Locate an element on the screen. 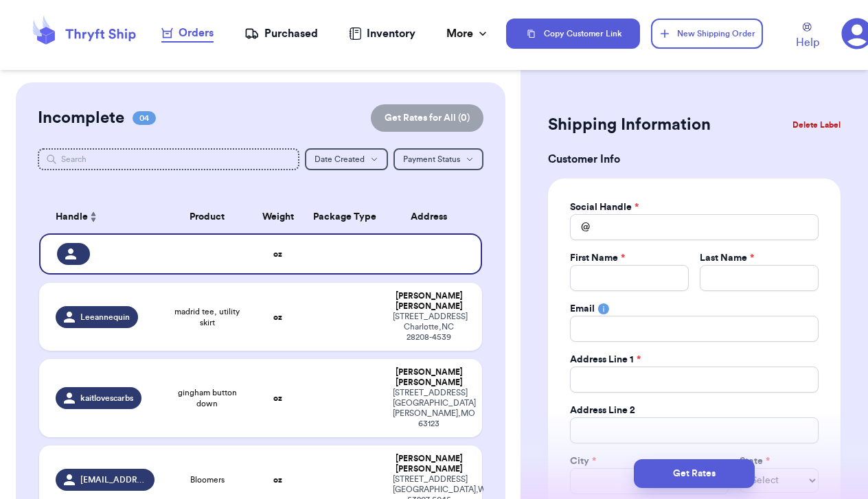 The height and width of the screenshot is (499, 868). a: Purchased is located at coordinates (281, 33).